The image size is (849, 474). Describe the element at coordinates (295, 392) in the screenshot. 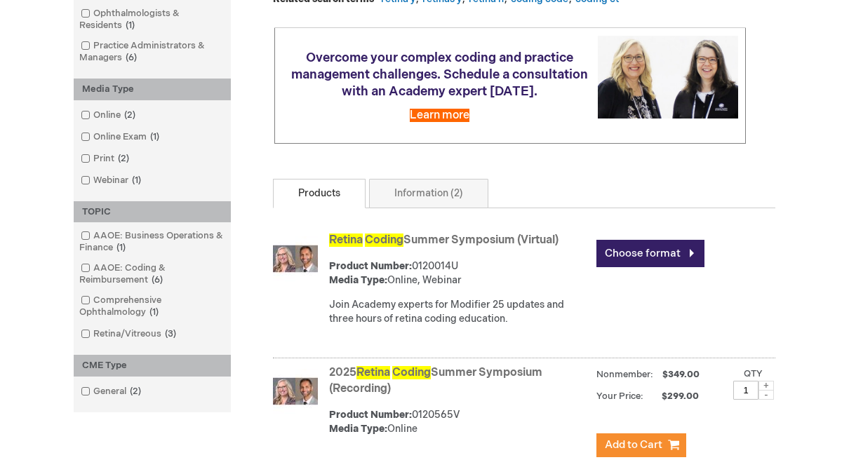

I see `img: 2025 Retina Coding Summer Symposium (Recording)` at that location.